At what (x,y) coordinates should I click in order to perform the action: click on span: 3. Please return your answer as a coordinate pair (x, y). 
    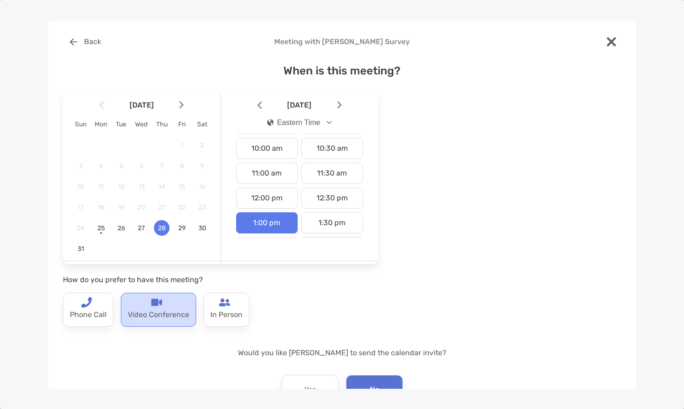
    Looking at the image, I should click on (81, 166).